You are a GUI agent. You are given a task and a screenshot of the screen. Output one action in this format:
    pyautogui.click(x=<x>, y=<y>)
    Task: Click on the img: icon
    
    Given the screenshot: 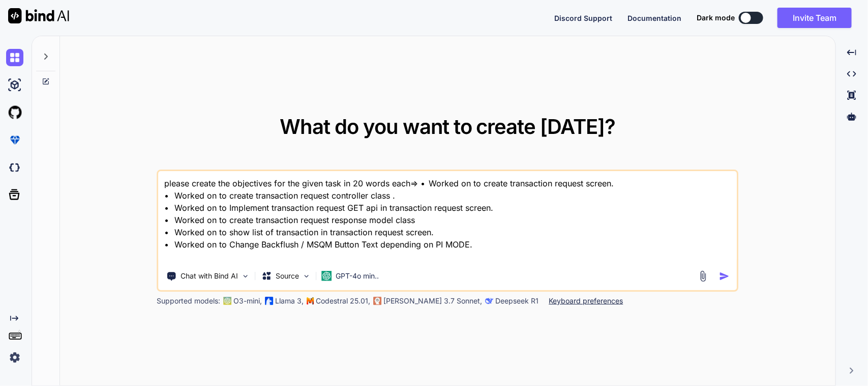 What is the action you would take?
    pyautogui.click(x=724, y=276)
    